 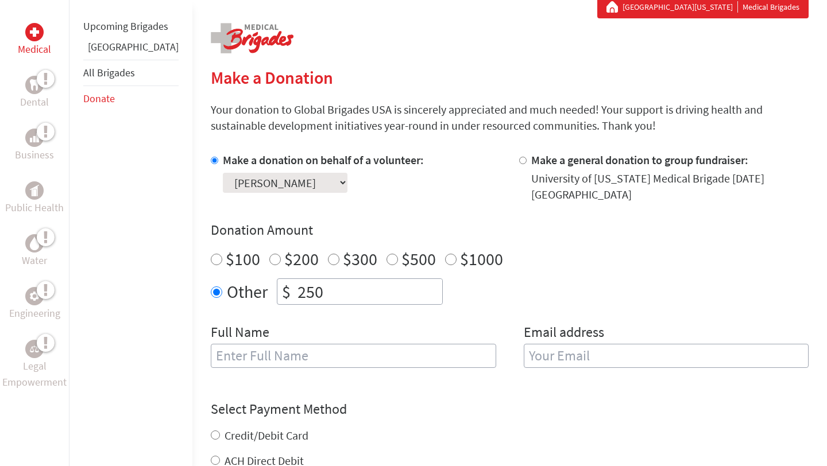 I want to click on p: Dental, so click(x=34, y=102).